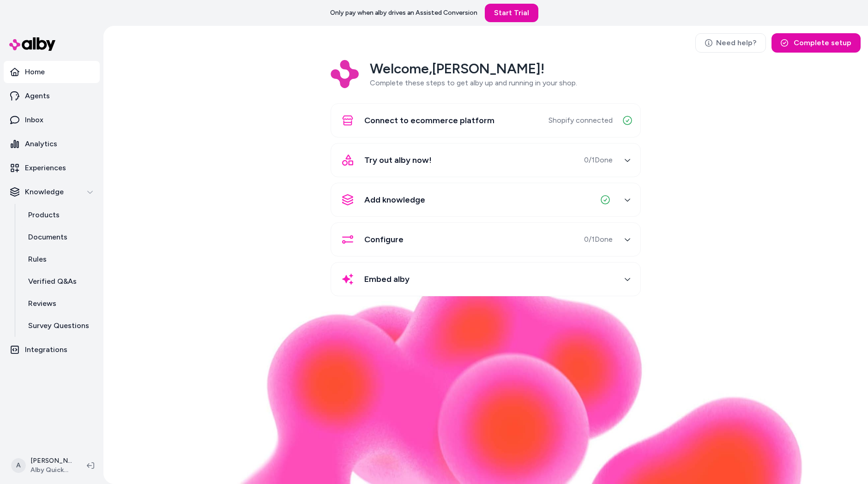  What do you see at coordinates (512, 13) in the screenshot?
I see `a: Start Trial` at bounding box center [512, 13].